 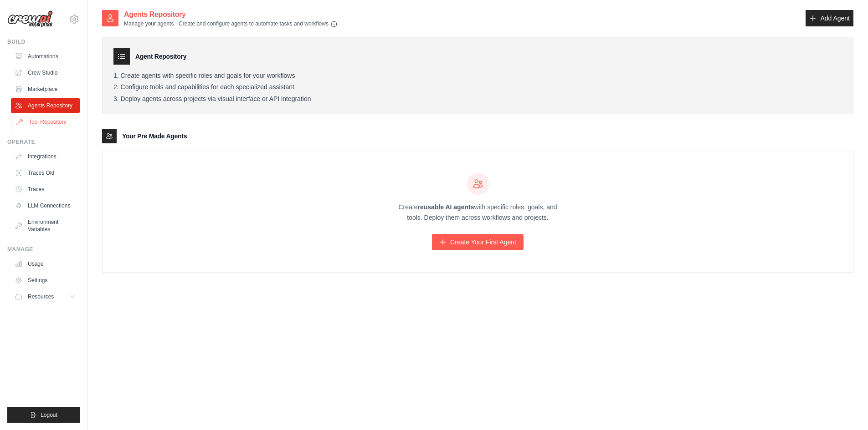 What do you see at coordinates (45, 206) in the screenshot?
I see `a: LLM Connections` at bounding box center [45, 206].